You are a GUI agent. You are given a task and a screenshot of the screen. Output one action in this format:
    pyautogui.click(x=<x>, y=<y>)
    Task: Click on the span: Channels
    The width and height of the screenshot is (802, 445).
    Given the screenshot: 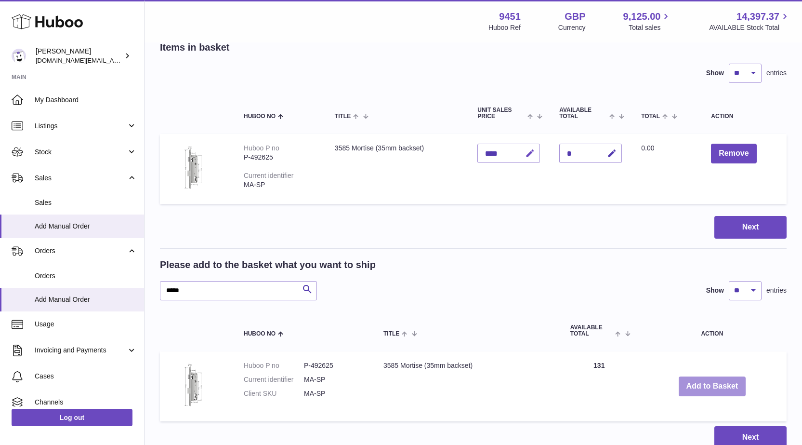 What is the action you would take?
    pyautogui.click(x=86, y=402)
    